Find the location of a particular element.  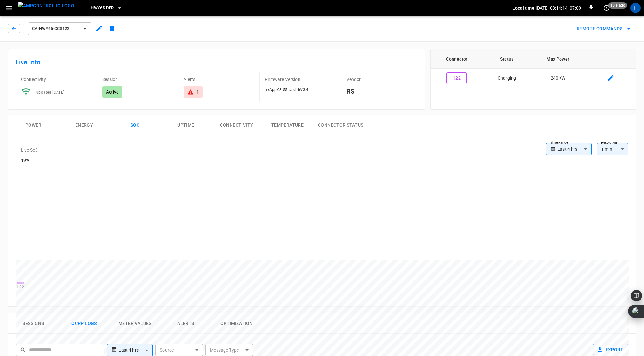

div: profile-icon is located at coordinates (636, 8).